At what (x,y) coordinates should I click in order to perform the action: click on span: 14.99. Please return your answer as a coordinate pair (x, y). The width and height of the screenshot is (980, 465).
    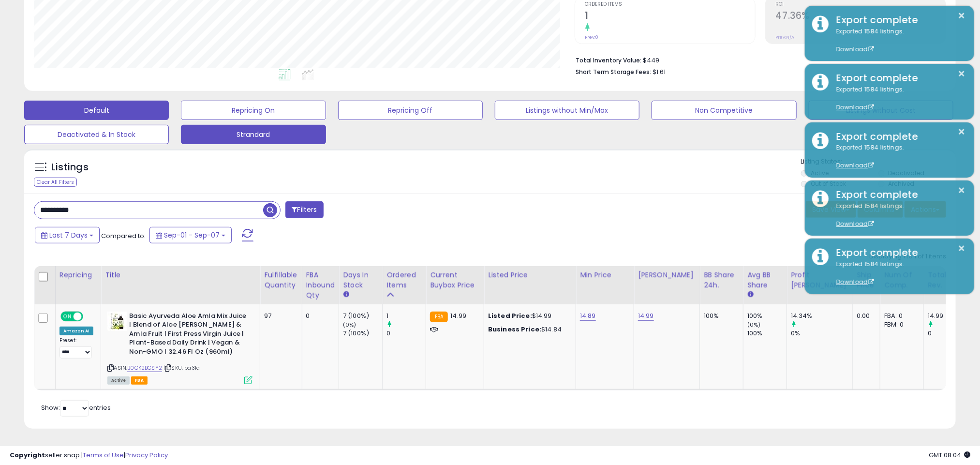
    Looking at the image, I should click on (458, 316).